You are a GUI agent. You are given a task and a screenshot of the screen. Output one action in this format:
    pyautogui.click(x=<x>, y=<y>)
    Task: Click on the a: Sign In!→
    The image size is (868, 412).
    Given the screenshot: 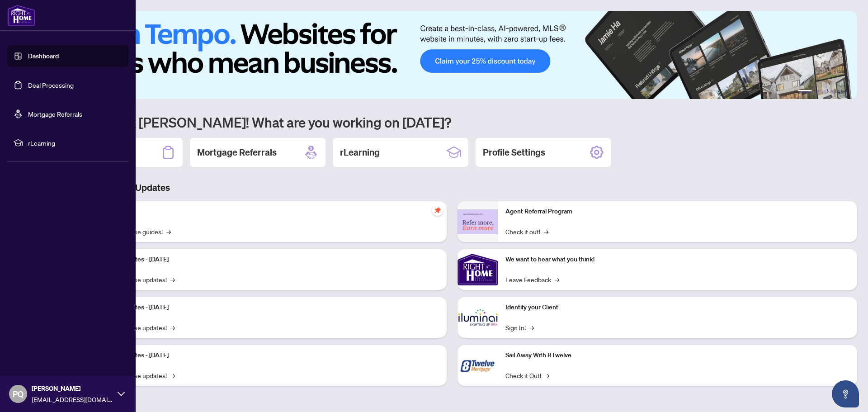 What is the action you would take?
    pyautogui.click(x=520, y=327)
    